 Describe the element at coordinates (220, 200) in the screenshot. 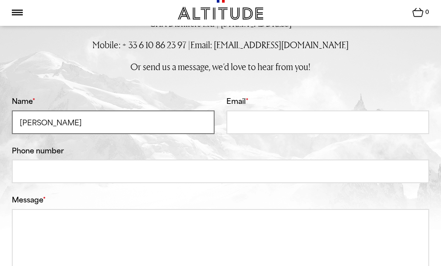

I see `label: Message` at that location.